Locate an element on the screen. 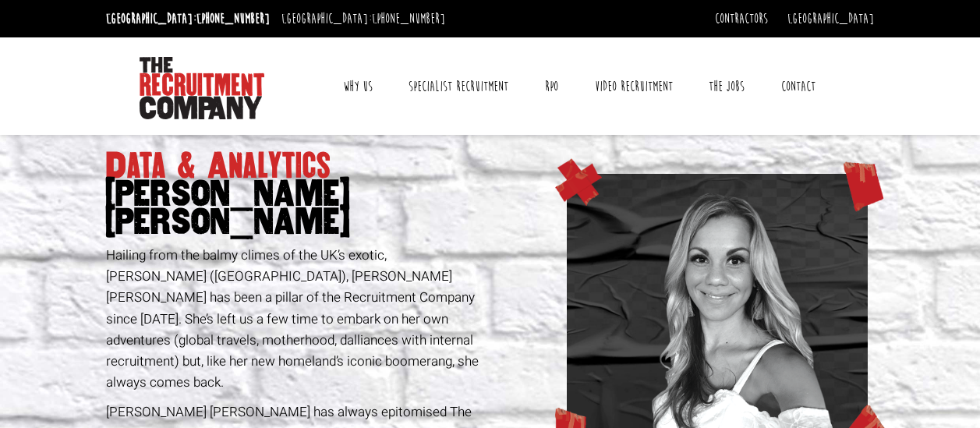  a: Contractors is located at coordinates (741, 18).